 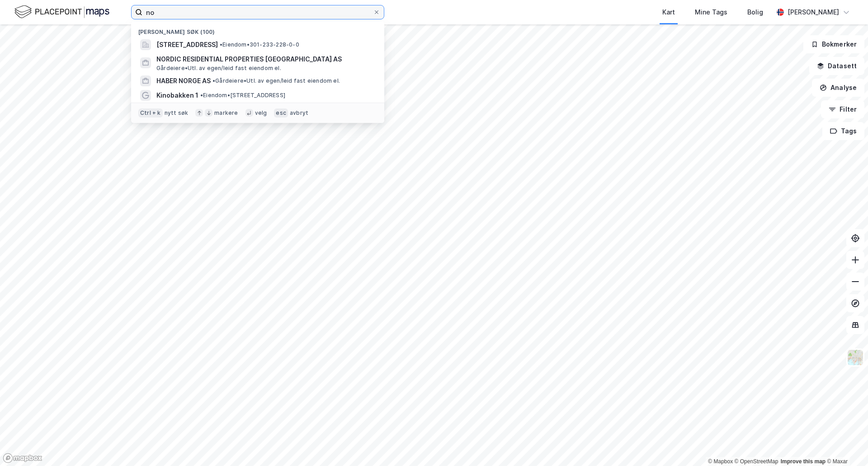 What do you see at coordinates (838, 88) in the screenshot?
I see `button: Analyse` at bounding box center [838, 88].